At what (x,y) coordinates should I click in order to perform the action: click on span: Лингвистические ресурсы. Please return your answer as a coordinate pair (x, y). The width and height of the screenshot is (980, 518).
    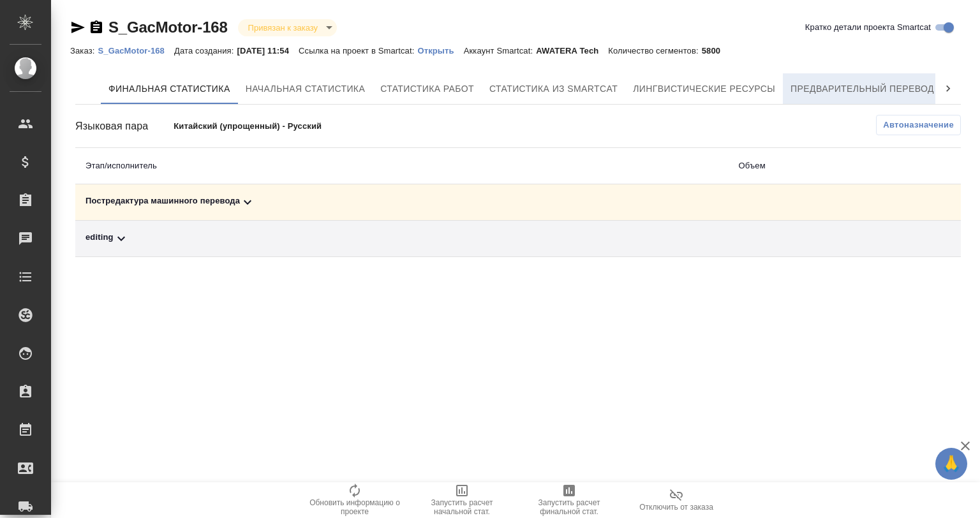
    Looking at the image, I should click on (704, 89).